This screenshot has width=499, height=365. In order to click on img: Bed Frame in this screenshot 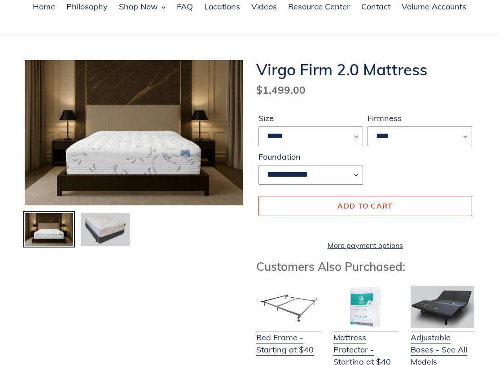, I will do `click(288, 307)`.